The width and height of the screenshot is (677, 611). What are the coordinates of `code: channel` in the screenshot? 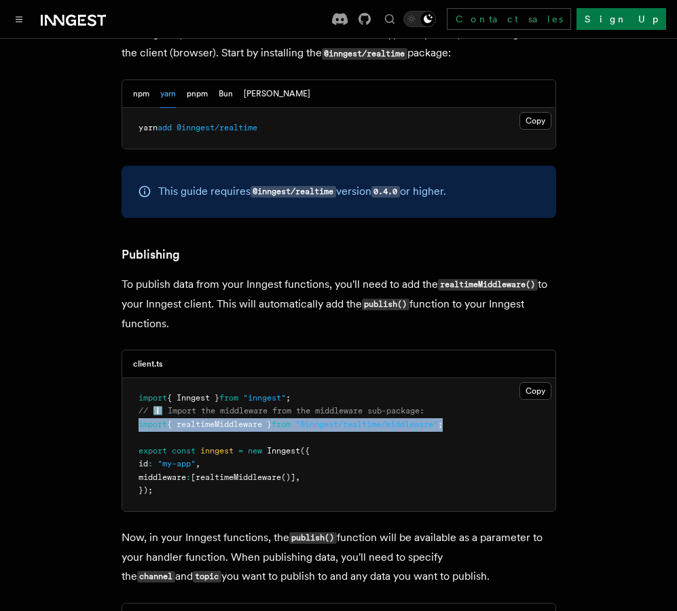 It's located at (156, 577).